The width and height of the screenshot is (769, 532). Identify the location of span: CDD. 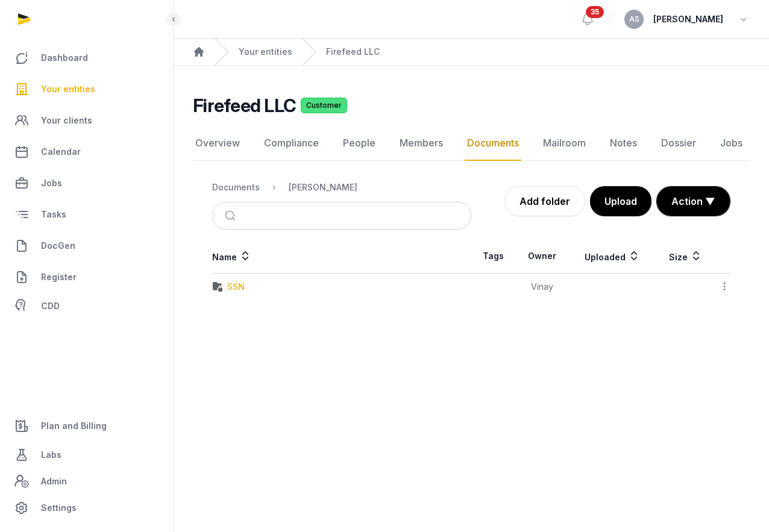
(50, 306).